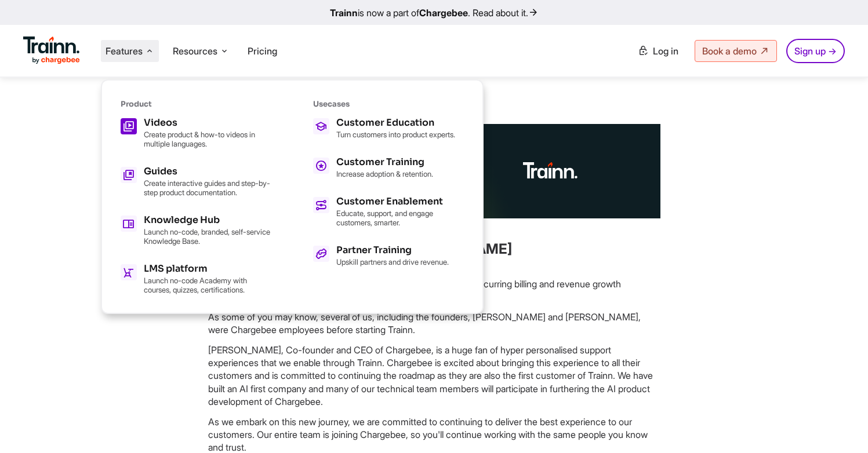  Describe the element at coordinates (196, 133) in the screenshot. I see `a: Videos Create product & how-to videos in multiple languages.` at that location.